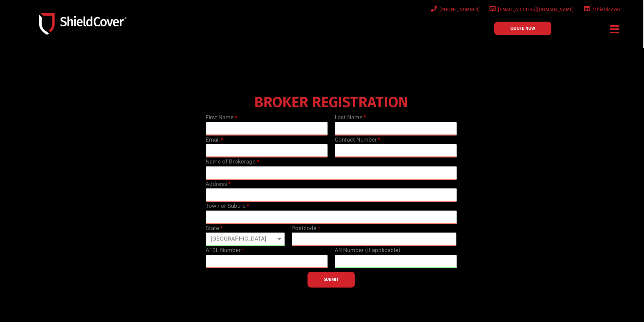  Describe the element at coordinates (615, 29) in the screenshot. I see `div: Menu Toggle` at that location.